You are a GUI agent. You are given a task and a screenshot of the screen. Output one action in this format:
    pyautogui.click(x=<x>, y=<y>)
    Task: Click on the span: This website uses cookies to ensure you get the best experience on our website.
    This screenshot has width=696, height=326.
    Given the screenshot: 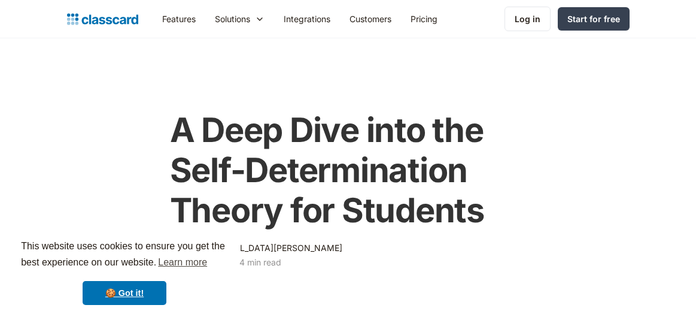 What is the action you would take?
    pyautogui.click(x=124, y=255)
    